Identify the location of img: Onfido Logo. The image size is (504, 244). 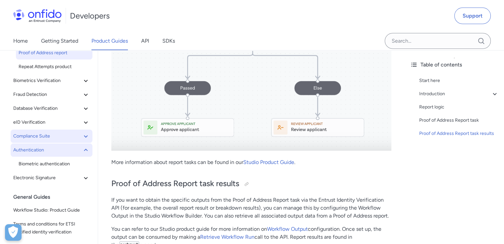
(37, 16).